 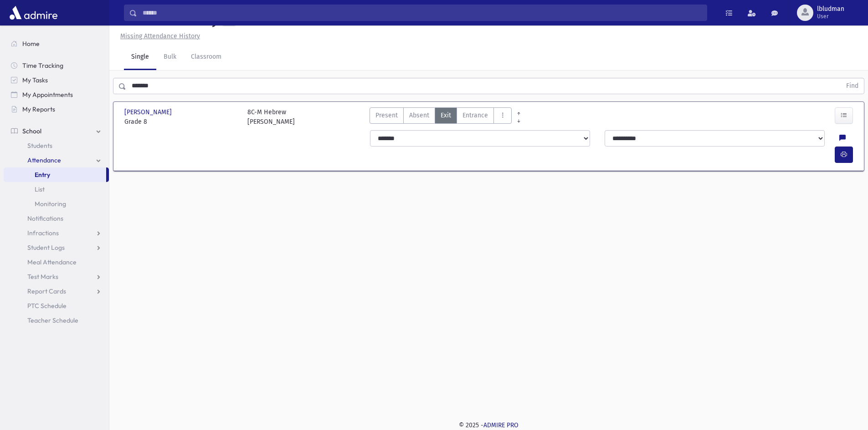 What do you see at coordinates (42, 175) in the screenshot?
I see `span: Entry` at bounding box center [42, 175].